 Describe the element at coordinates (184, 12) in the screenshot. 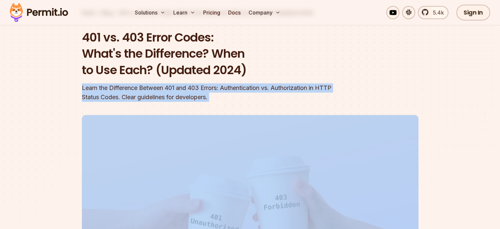

I see `button: Learn` at that location.